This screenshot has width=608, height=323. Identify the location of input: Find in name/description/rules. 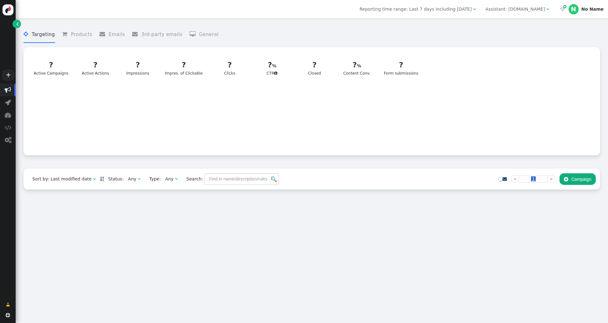
(242, 179).